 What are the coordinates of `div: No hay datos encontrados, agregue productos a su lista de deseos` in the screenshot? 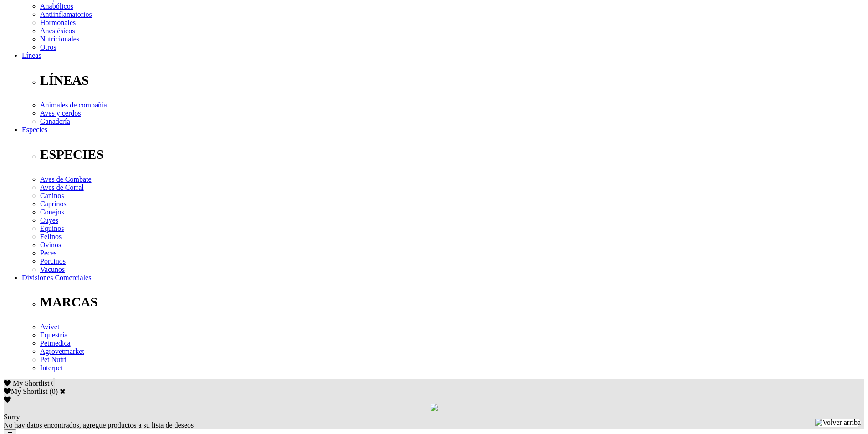 It's located at (434, 421).